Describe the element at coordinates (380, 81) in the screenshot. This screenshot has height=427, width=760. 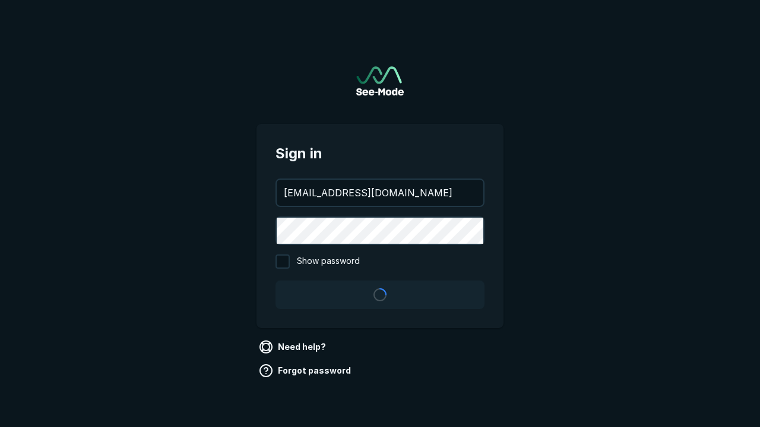
I see `img: See-Mode Logo` at that location.